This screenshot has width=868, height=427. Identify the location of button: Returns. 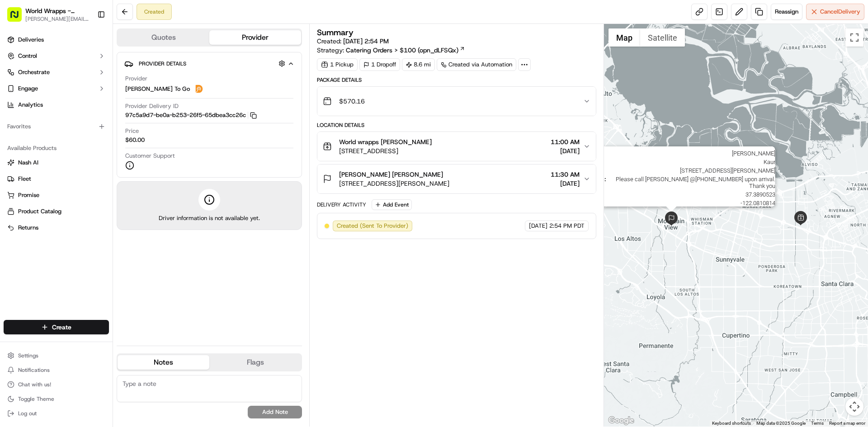
(56, 228).